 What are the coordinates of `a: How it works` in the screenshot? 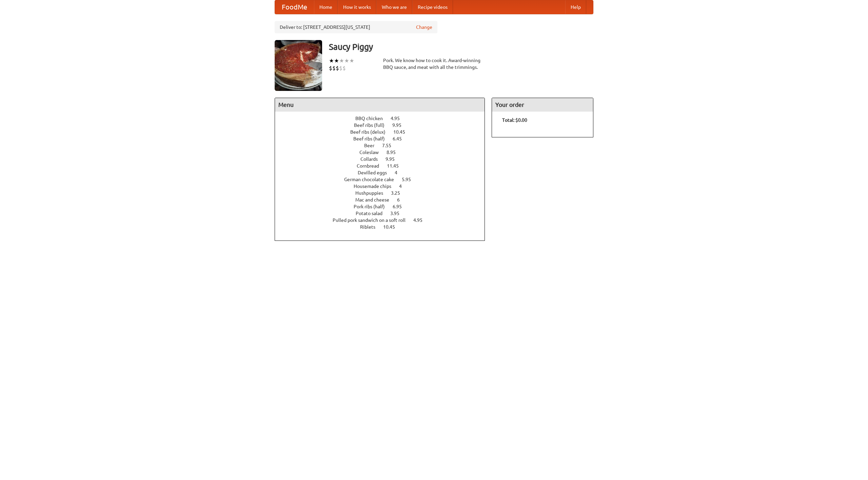 It's located at (357, 7).